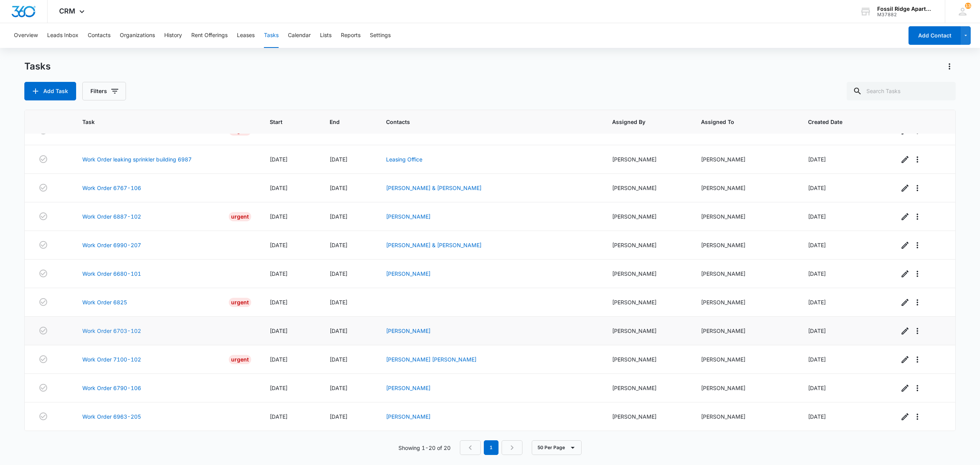  What do you see at coordinates (105, 303) in the screenshot?
I see `a: Work Order 6825` at bounding box center [105, 303].